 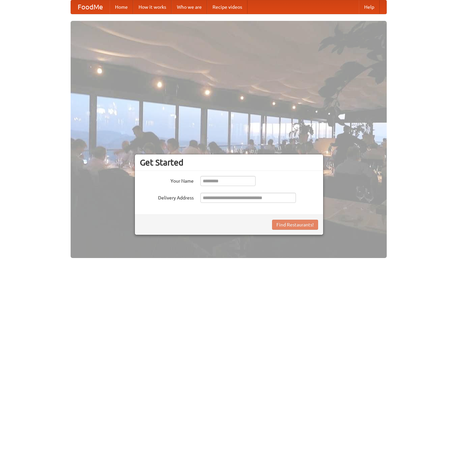 What do you see at coordinates (167, 180) in the screenshot?
I see `label: Your Name` at bounding box center [167, 180].